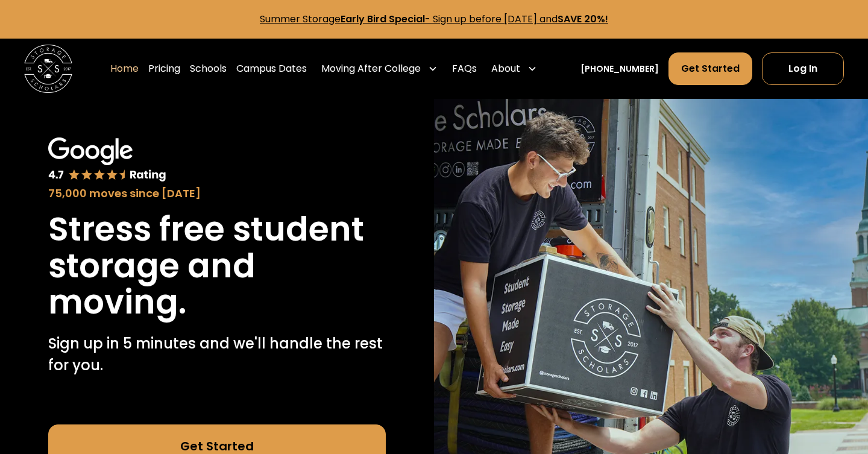 The height and width of the screenshot is (454, 868). I want to click on a: Campus Dates, so click(272, 69).